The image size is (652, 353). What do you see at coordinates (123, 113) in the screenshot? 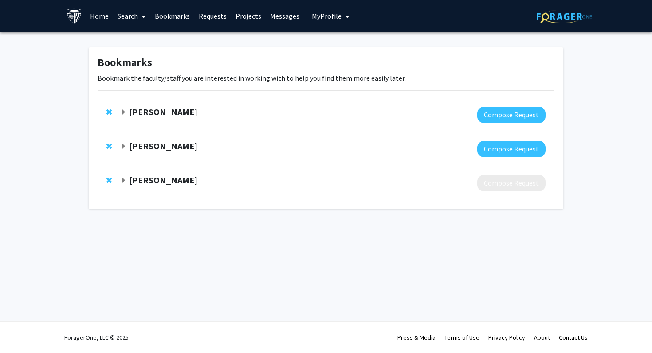
I see `span: Expand Tara Deemyad Bookmark` at bounding box center [123, 113].